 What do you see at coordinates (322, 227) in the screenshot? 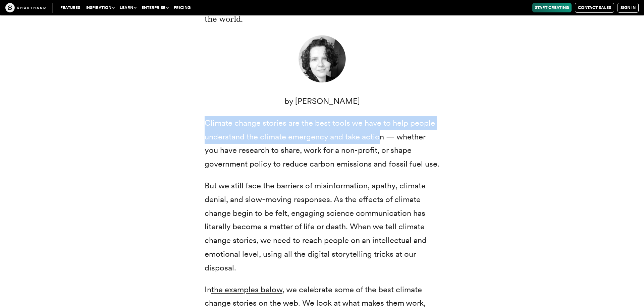
I see `p: But we still face the barriers of misinformation, apathy, climate denial, and slow-moving respons...` at bounding box center [322, 227].